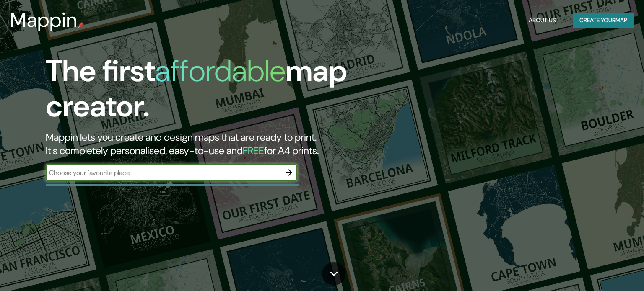  I want to click on button: About Us, so click(543, 20).